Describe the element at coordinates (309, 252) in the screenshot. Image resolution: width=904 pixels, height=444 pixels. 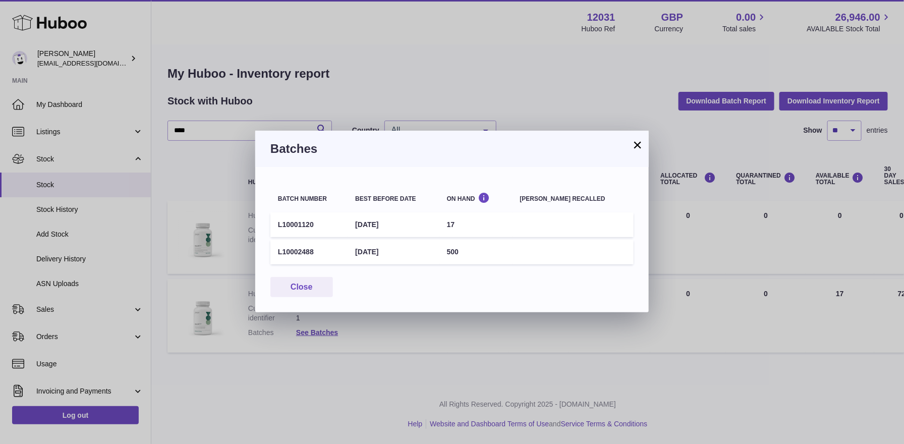
I see `td: L10002488` at that location.